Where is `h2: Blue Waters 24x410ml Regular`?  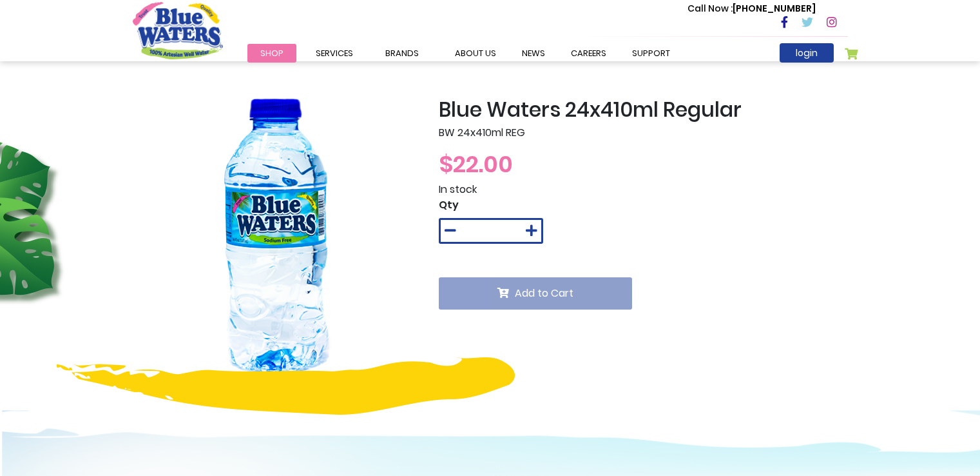
h2: Blue Waters 24x410ml Regular is located at coordinates (643, 109).